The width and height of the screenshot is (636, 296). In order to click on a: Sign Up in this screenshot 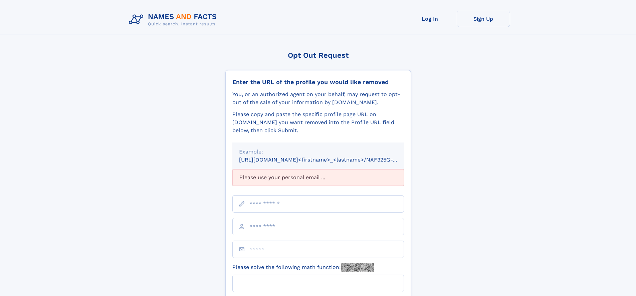, I will do `click(483, 19)`.